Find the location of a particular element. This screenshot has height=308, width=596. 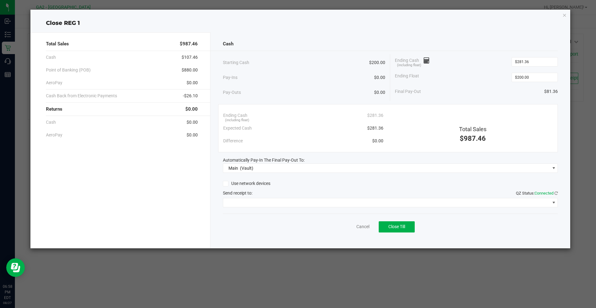

span: Close Till is located at coordinates (397, 226).